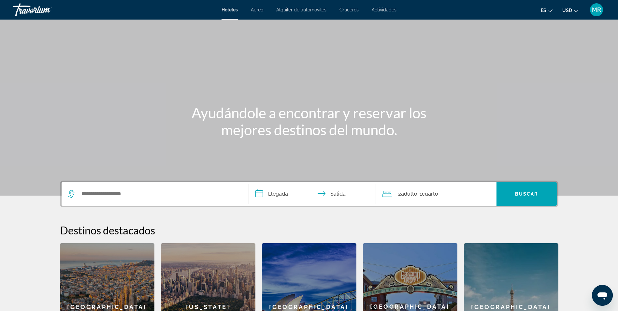 The height and width of the screenshot is (311, 618). Describe the element at coordinates (309, 230) in the screenshot. I see `h2: Destinos destacados` at that location.